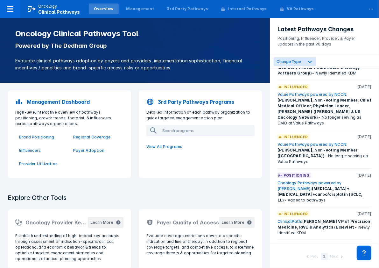  Describe the element at coordinates (96, 137) in the screenshot. I see `a: Regional Coverage` at that location.